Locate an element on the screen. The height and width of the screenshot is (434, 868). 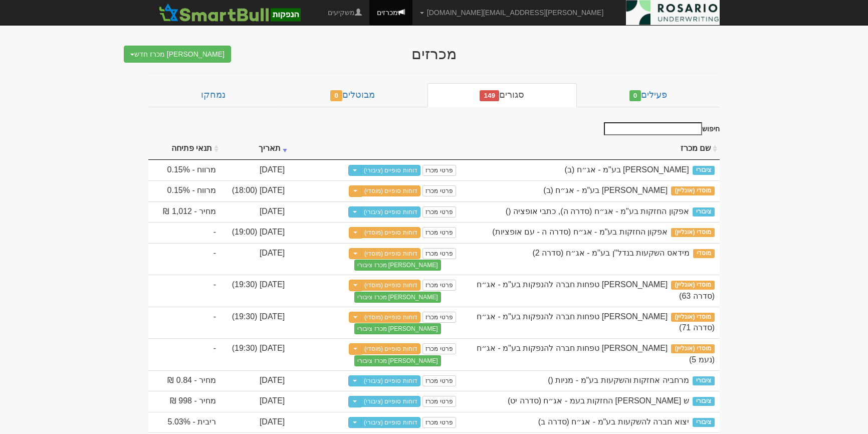
td: מחיר - 1,012 ₪ is located at coordinates (184, 212).